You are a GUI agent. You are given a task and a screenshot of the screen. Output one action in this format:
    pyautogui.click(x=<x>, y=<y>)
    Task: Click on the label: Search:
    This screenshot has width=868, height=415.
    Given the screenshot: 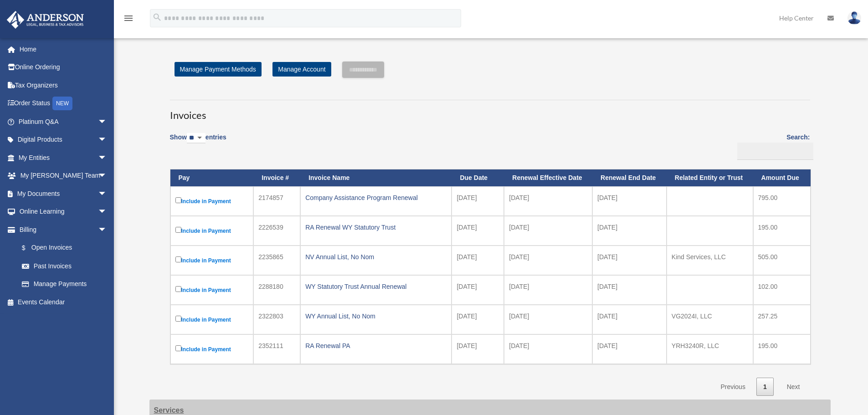 What is the action you would take?
    pyautogui.click(x=771, y=146)
    